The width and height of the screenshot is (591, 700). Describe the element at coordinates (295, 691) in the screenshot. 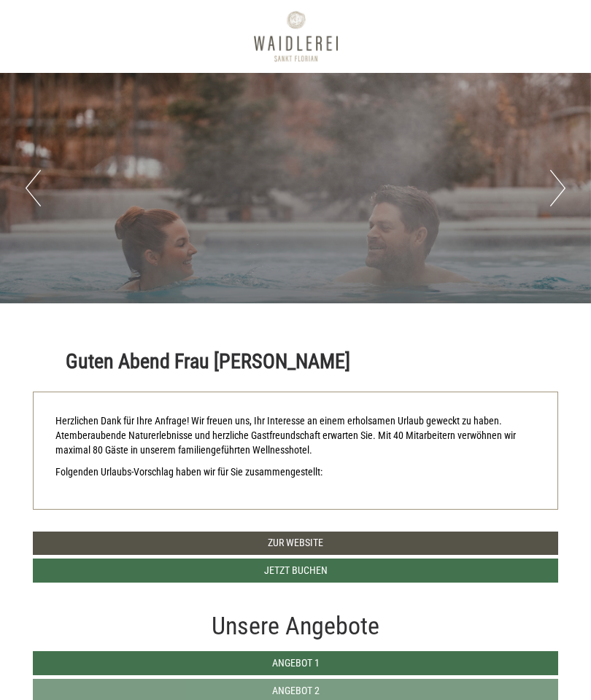

I see `span: Angebot 2` at that location.